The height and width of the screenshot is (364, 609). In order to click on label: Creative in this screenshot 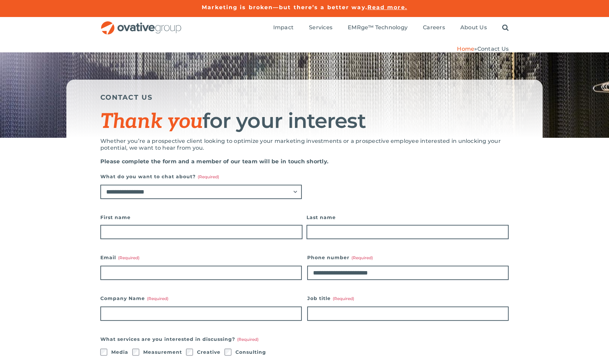, I will do `click(208, 352)`.